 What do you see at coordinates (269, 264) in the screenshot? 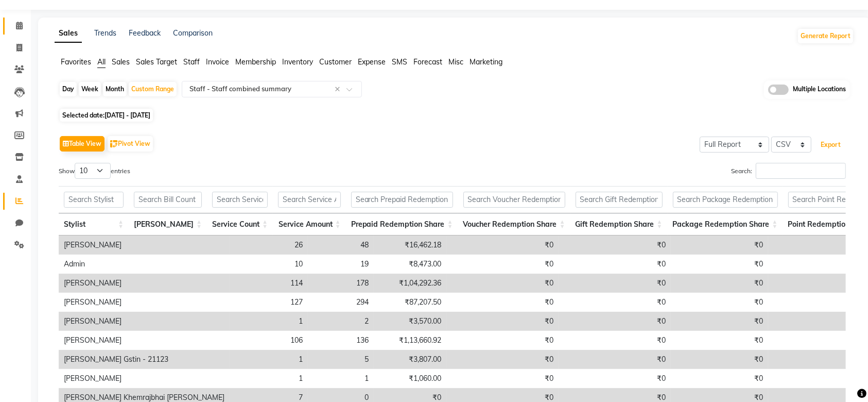
I see `td: 10` at bounding box center [269, 264].